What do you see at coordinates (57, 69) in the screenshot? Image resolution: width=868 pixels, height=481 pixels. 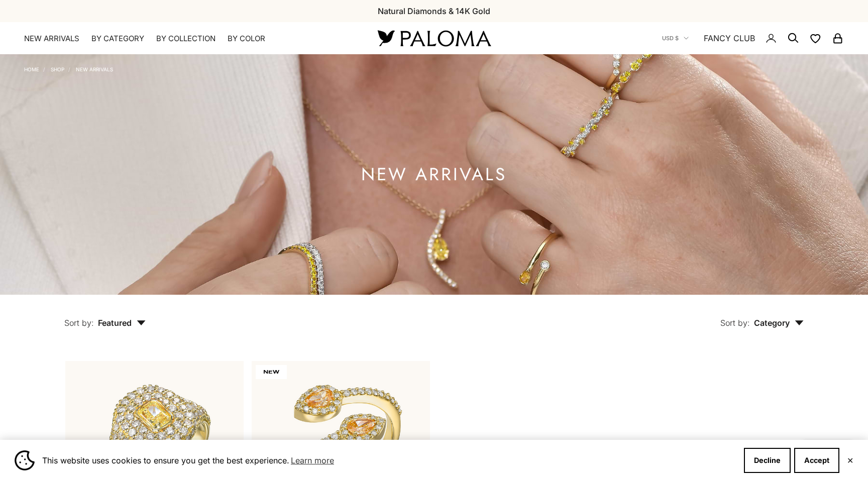 I see `a: Shop` at bounding box center [57, 69].